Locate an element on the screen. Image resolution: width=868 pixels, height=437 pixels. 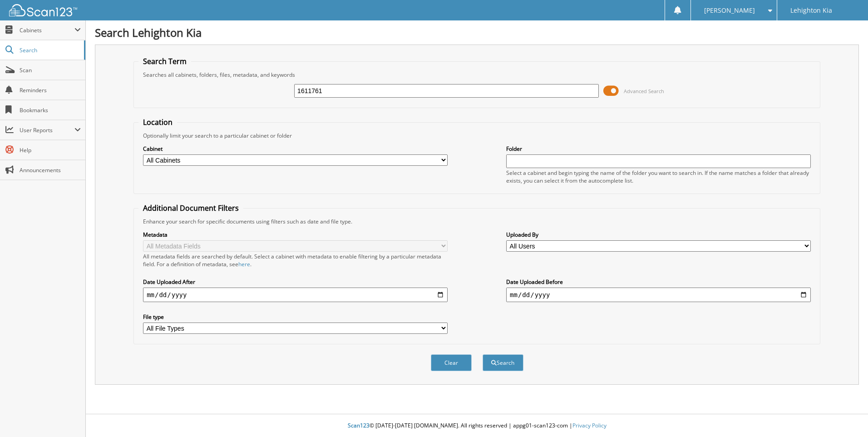
span: Scan is located at coordinates (50, 70).